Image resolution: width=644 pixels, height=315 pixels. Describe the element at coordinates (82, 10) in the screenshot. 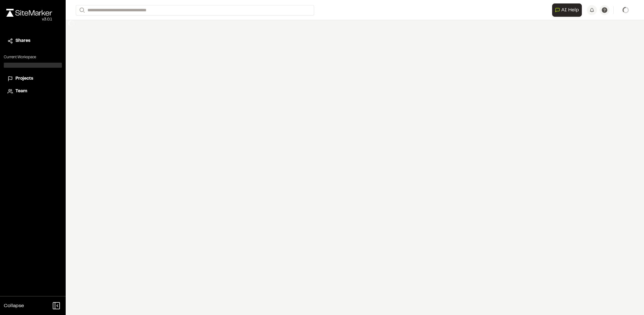

I see `button: Search` at that location.